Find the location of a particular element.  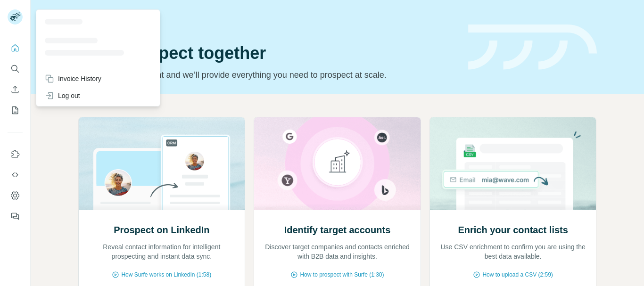

button: Use Surfe on LinkedIn is located at coordinates (15, 155).